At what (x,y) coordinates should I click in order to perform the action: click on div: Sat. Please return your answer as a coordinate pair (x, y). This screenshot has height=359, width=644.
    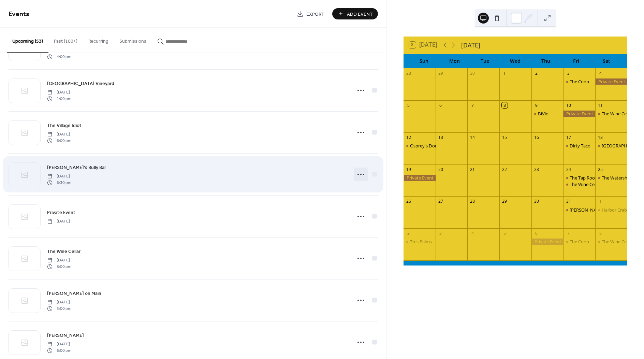
    Looking at the image, I should click on (607, 61).